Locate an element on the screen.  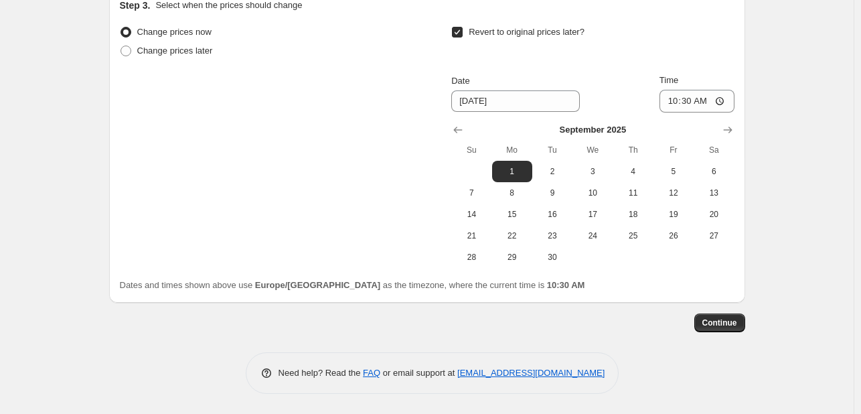
span: Tu is located at coordinates (552, 150).